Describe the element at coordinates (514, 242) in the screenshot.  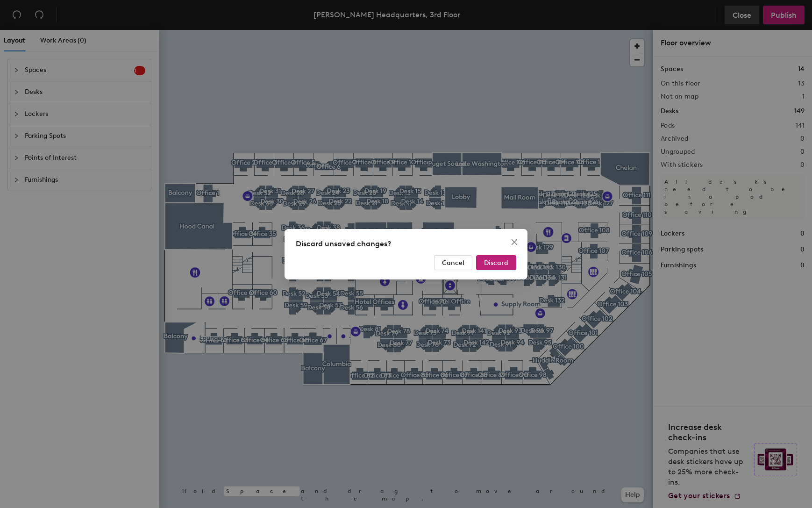
I see `button: Close` at that location.